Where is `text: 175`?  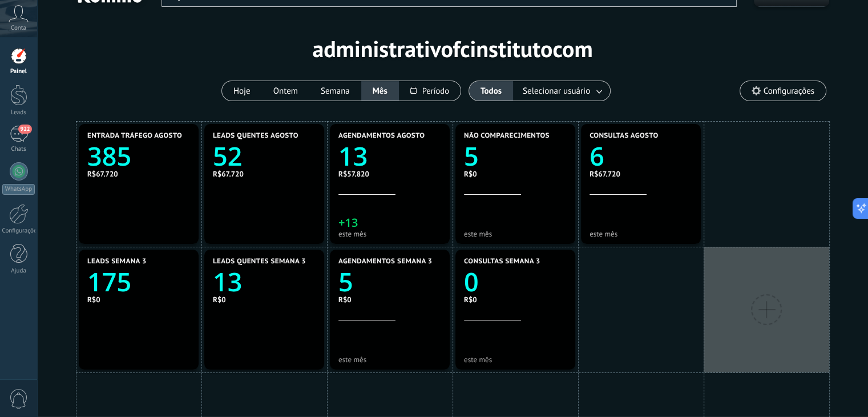
text: 175 is located at coordinates (109, 282).